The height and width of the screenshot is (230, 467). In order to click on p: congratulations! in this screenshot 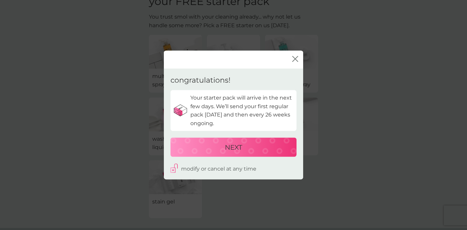, I will do `click(201, 80)`.